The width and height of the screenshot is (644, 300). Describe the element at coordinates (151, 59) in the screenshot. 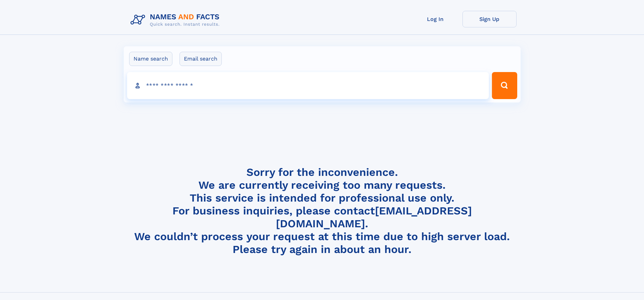

I see `label: Name search` at that location.